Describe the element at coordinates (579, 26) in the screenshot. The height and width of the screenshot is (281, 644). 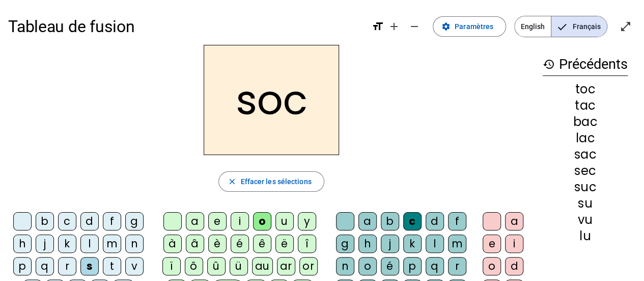
I see `span: Français` at that location.